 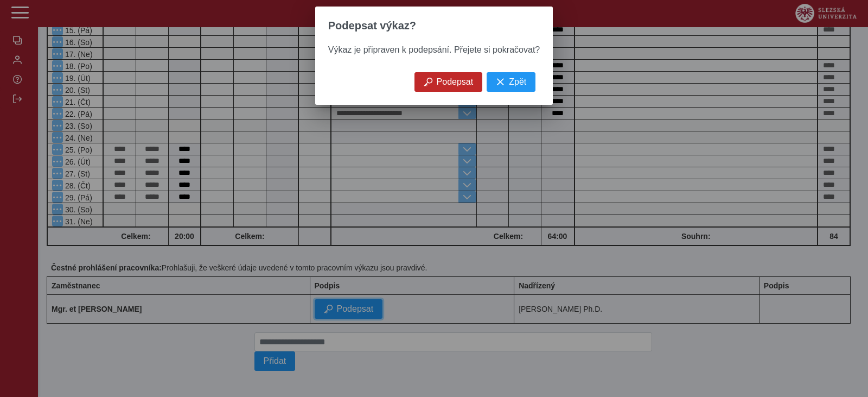 I want to click on button: Zpět, so click(x=511, y=82).